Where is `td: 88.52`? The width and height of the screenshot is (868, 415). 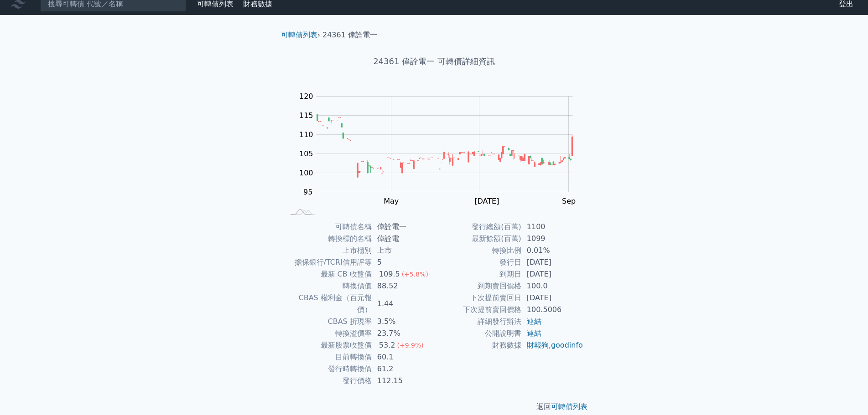
td: 88.52 is located at coordinates (403, 286).